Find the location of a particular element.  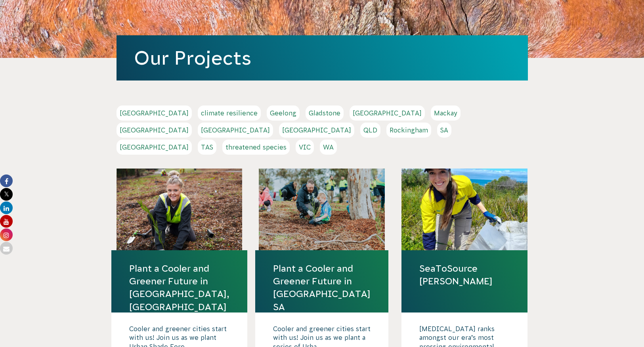

a: SA is located at coordinates (444, 130).